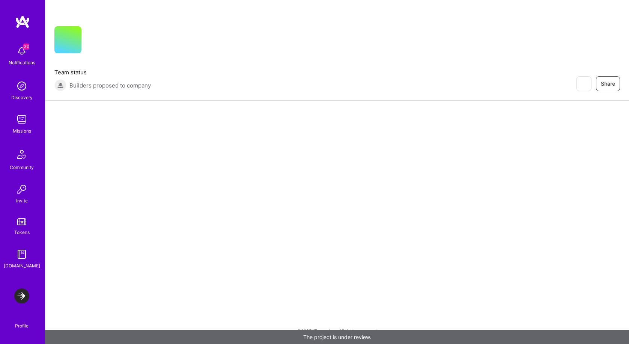 The image size is (629, 344). What do you see at coordinates (22, 296) in the screenshot?
I see `img: LaunchDarkly: Experimentation Delivery Team` at bounding box center [22, 296].